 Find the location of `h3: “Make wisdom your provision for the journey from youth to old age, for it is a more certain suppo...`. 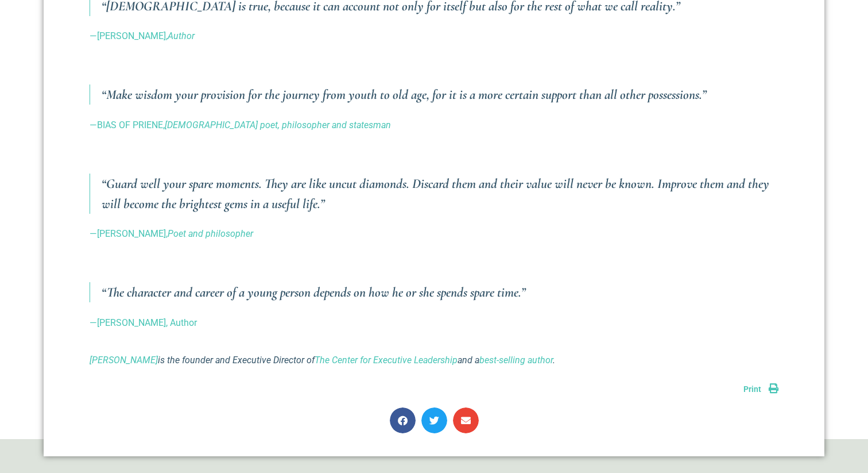

h3: “Make wisdom your provision for the journey from youth to old age, for it is a more certain suppo... is located at coordinates (440, 94).